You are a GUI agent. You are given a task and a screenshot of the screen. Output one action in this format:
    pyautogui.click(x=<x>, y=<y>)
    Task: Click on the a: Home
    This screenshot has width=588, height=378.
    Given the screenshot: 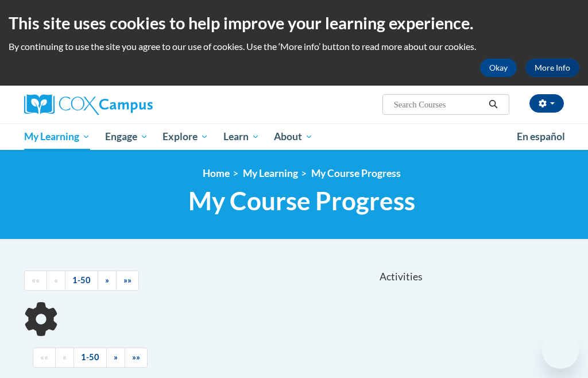 What is the action you would take?
    pyautogui.click(x=216, y=173)
    